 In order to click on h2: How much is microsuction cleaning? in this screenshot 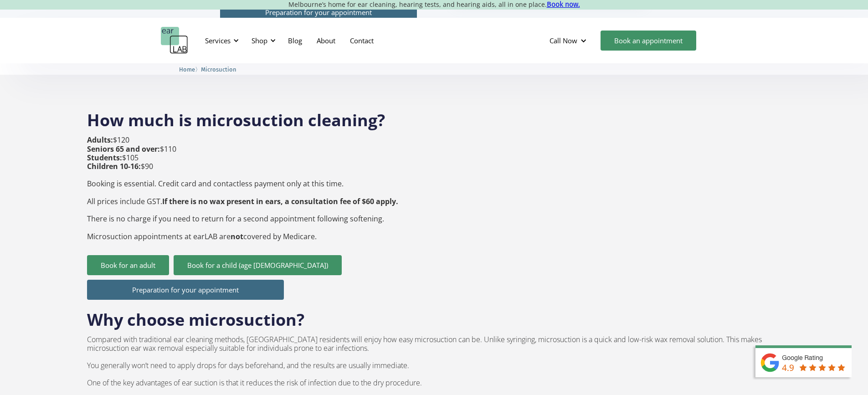, I will do `click(434, 115)`.